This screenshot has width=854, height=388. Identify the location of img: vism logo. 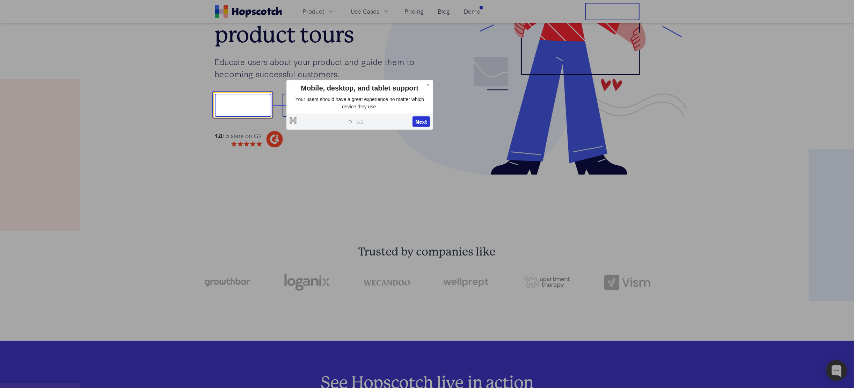
(627, 282).